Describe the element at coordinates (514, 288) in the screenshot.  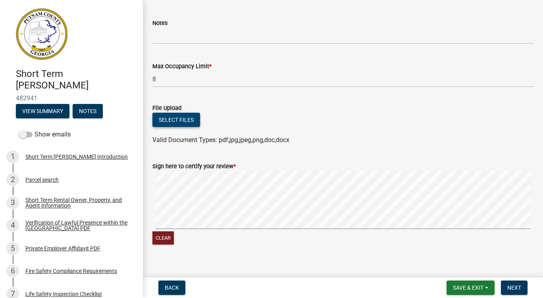
I see `span: Next` at that location.